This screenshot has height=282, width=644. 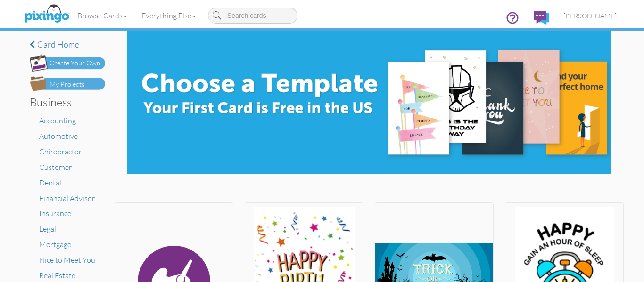 I want to click on a: Legal, so click(x=47, y=229).